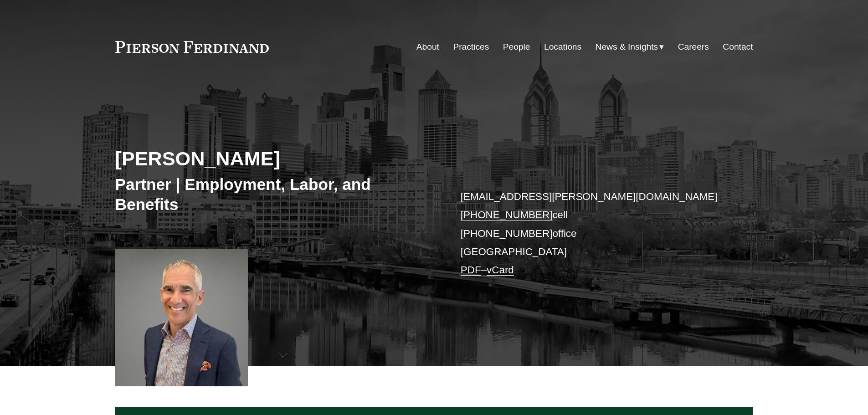 The width and height of the screenshot is (868, 415). What do you see at coordinates (562, 47) in the screenshot?
I see `a: Locations` at bounding box center [562, 47].